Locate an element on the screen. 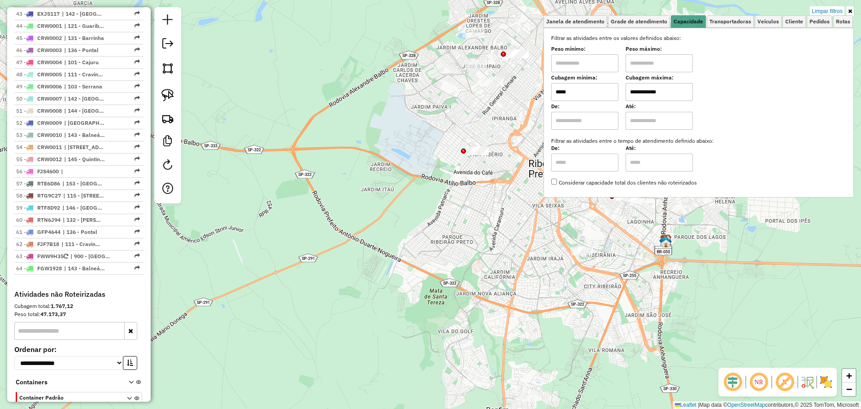 The image size is (861, 409). i: Veículo já utilizado nesta sessão is located at coordinates (66, 256).